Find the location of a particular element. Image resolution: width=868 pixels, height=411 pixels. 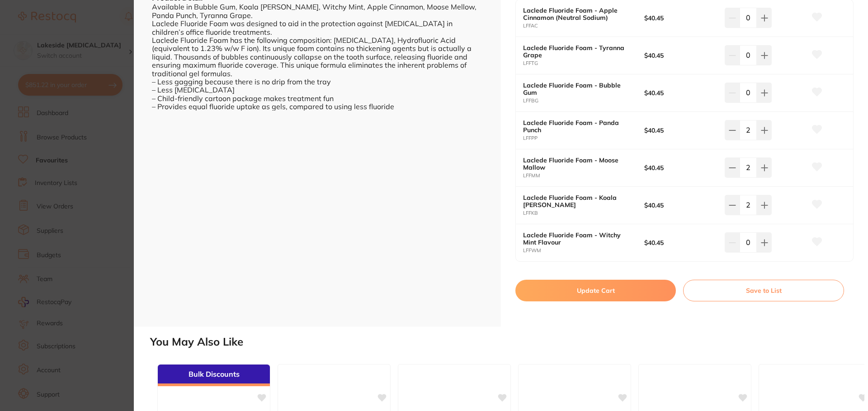

small: LFFPP is located at coordinates (583, 138).